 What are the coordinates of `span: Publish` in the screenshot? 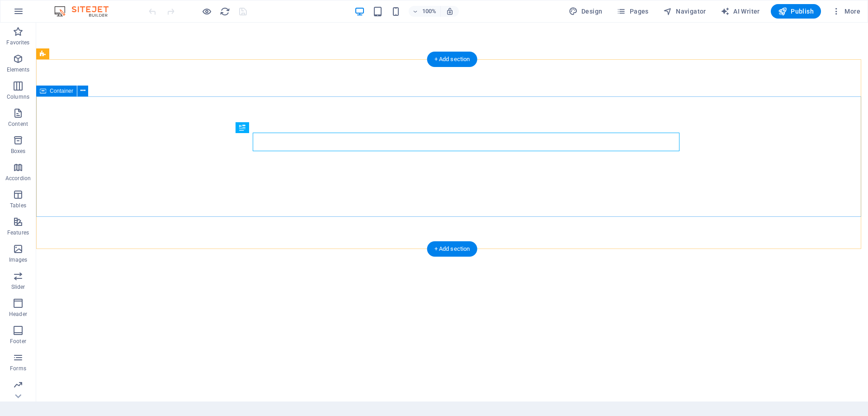 It's located at (796, 12).